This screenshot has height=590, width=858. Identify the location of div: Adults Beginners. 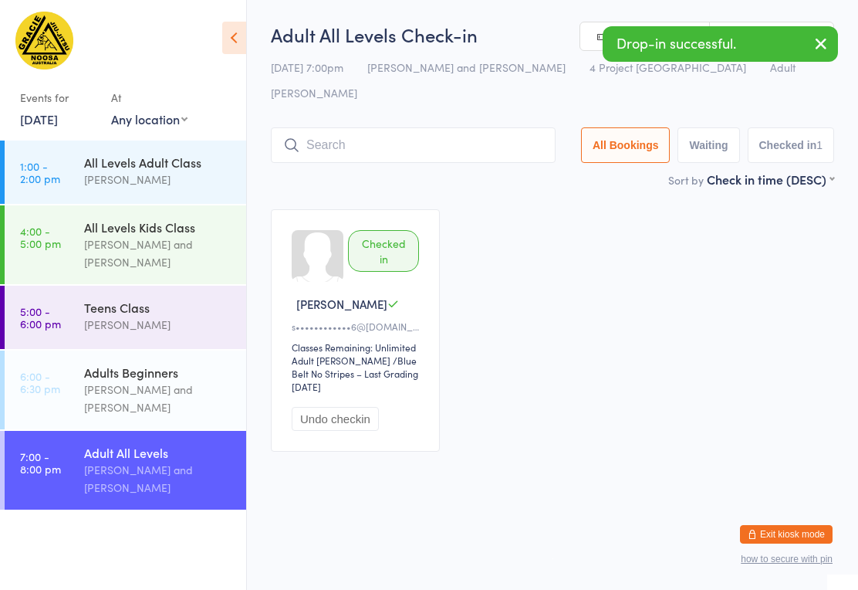
(158, 372).